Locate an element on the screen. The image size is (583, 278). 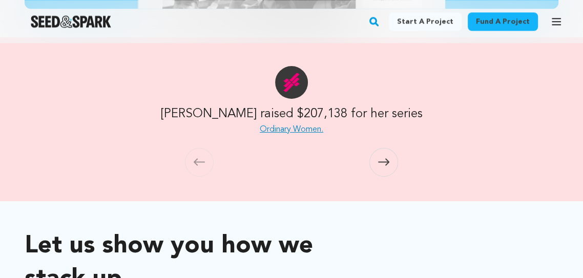
a: Ordinary Women. is located at coordinates (292, 130).